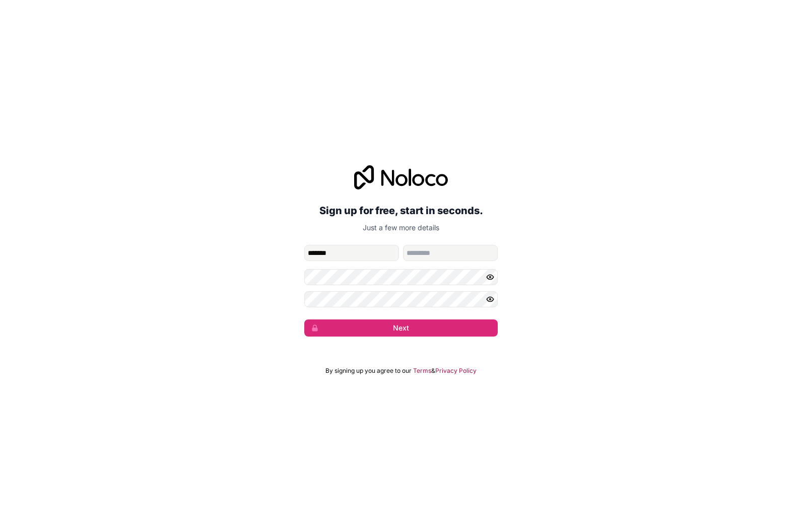  Describe the element at coordinates (422, 371) in the screenshot. I see `a: Terms` at that location.